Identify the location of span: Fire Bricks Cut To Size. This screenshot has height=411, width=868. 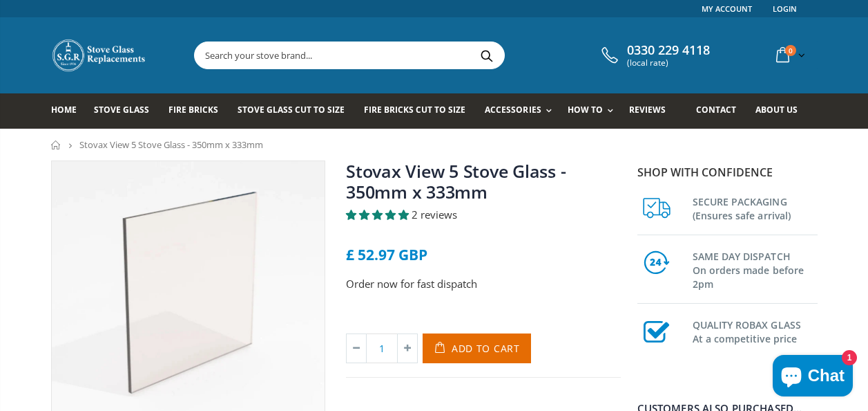
(415, 109).